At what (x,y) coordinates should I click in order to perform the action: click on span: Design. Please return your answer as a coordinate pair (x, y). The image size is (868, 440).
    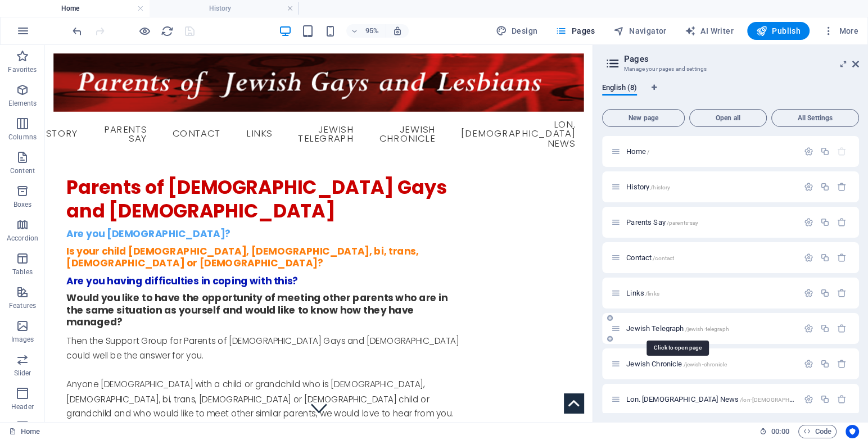
    Looking at the image, I should click on (516, 31).